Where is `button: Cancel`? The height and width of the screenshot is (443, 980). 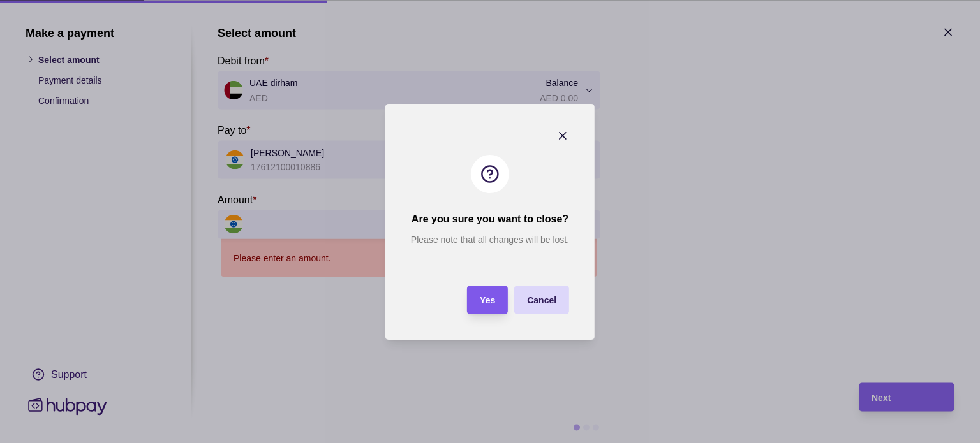 button: Cancel is located at coordinates (541, 299).